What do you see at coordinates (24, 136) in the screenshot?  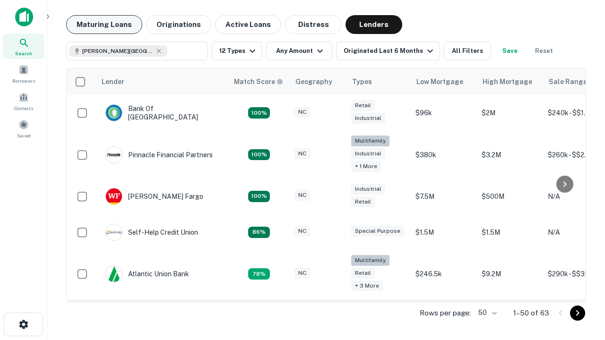 I see `span: Saved` at bounding box center [24, 136].